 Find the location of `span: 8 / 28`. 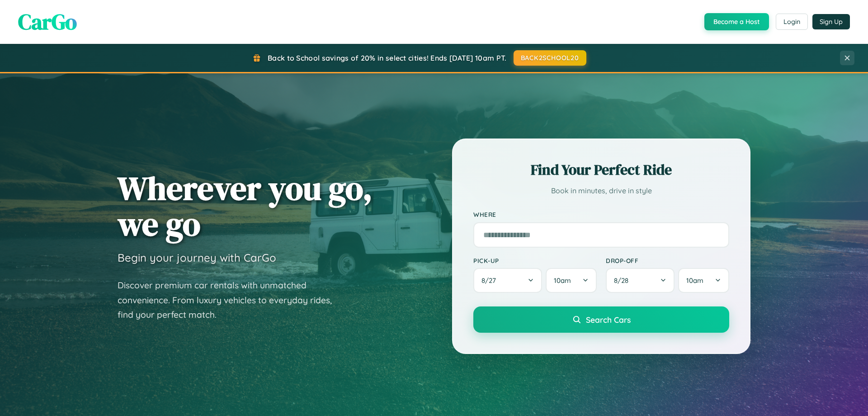

span: 8 / 28 is located at coordinates (624, 280).